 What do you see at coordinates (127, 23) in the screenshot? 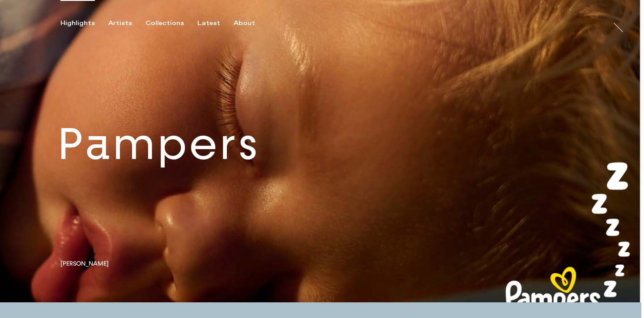
I see `button: Artists` at bounding box center [127, 23].